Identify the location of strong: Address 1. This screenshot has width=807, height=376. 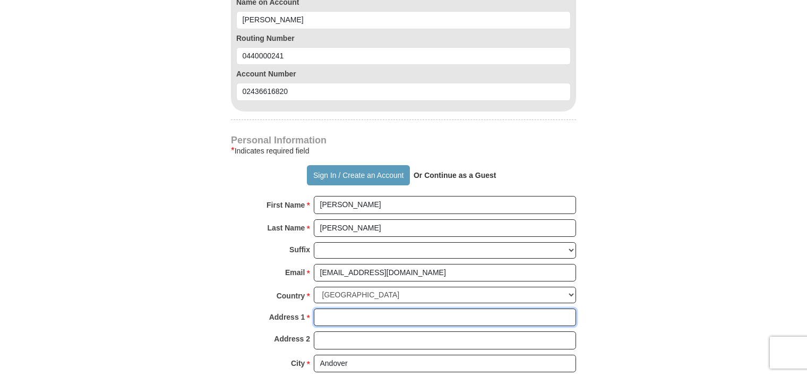
(287, 317).